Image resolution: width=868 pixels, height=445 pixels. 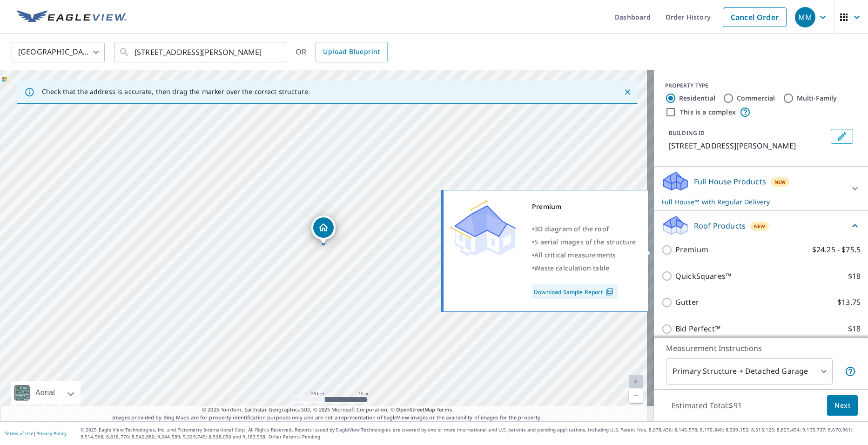 What do you see at coordinates (627, 92) in the screenshot?
I see `button: Close` at bounding box center [627, 92].